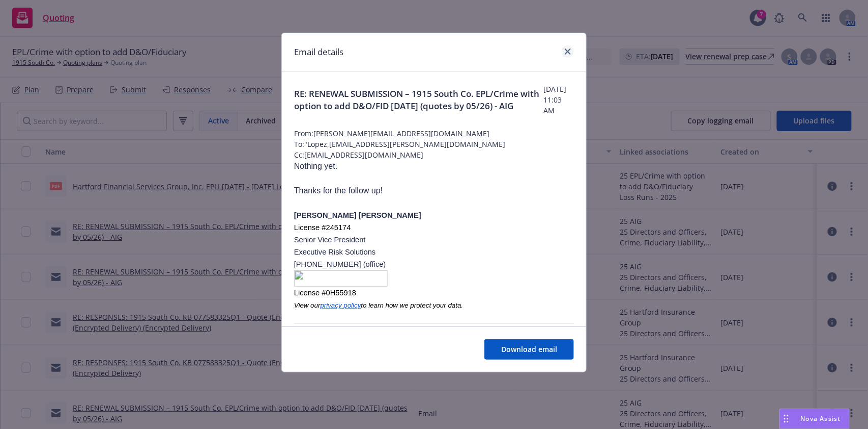 The height and width of the screenshot is (429, 868). What do you see at coordinates (529, 349) in the screenshot?
I see `span: Download email` at bounding box center [529, 349].